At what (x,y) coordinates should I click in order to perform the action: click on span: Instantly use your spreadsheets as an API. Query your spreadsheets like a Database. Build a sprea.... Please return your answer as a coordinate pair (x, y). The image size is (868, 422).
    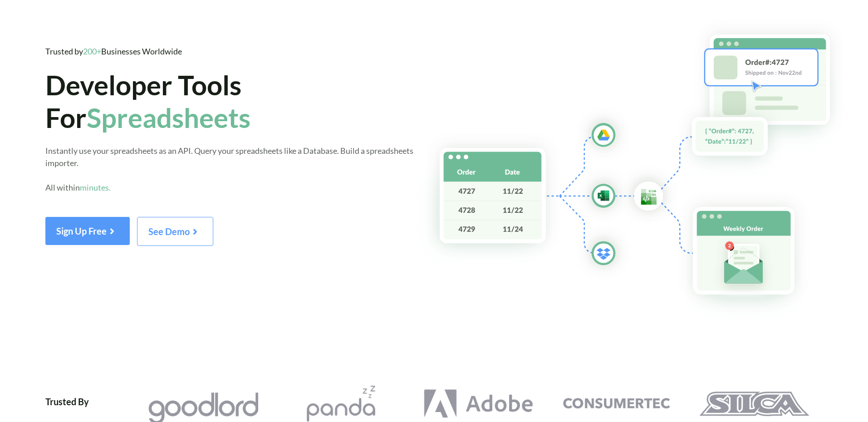
    Looking at the image, I should click on (229, 169).